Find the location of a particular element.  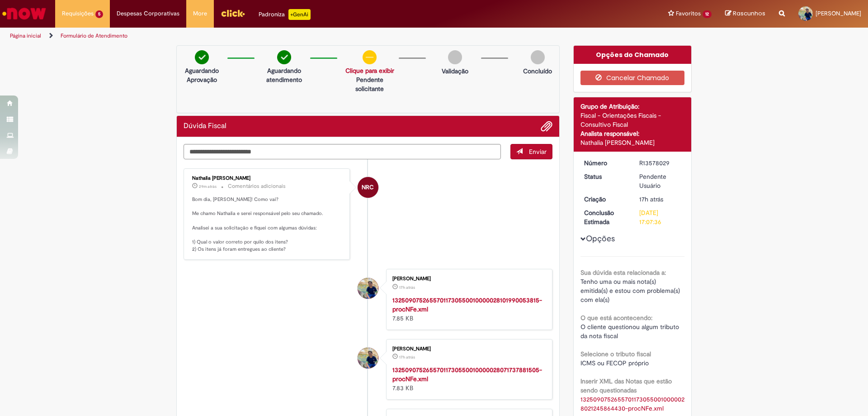

a: Formulário de Atendimento is located at coordinates (94, 36).